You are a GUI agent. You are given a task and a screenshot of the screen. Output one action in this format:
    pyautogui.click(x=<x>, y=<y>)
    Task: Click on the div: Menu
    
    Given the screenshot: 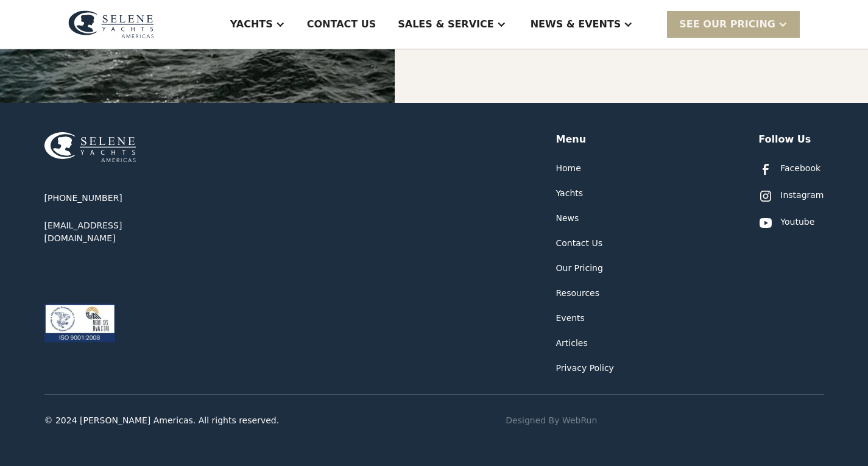 What is the action you would take?
    pyautogui.click(x=571, y=139)
    